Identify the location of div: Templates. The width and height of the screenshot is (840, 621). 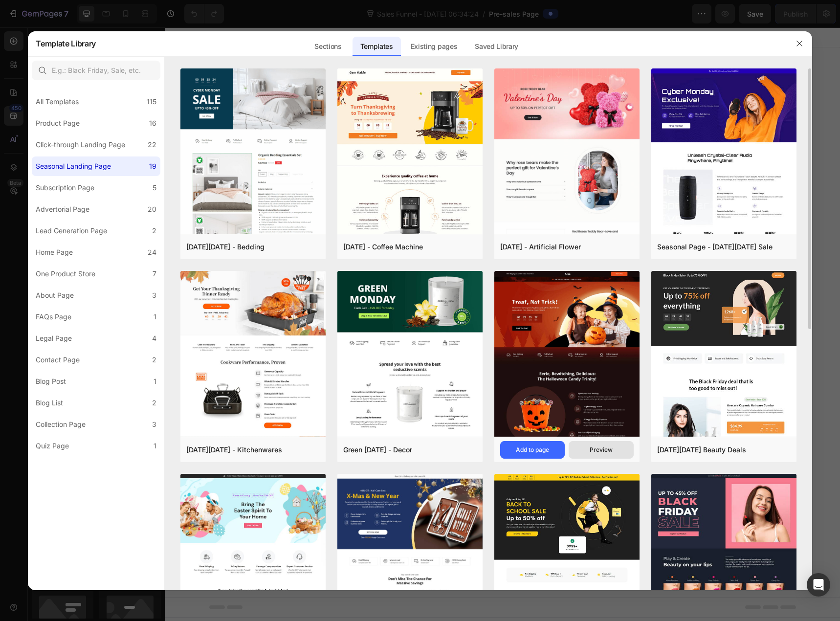
(376, 46).